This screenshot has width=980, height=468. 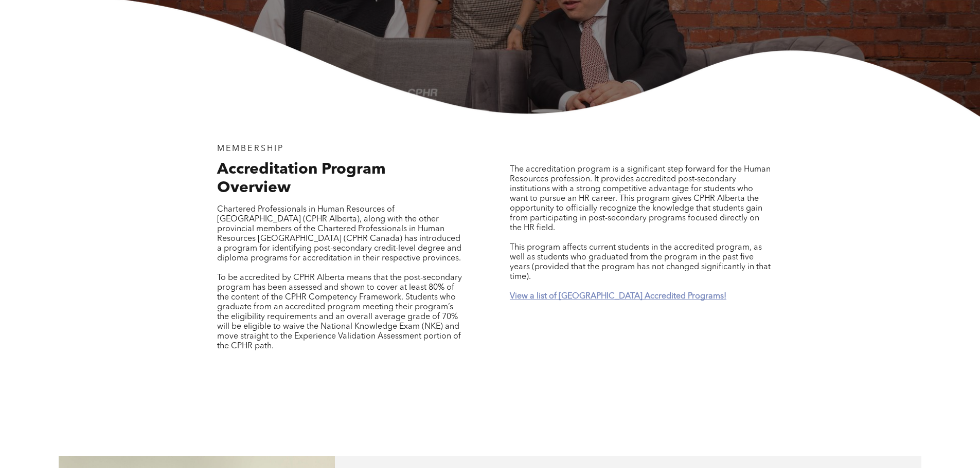 I want to click on span: To be accredited by CPHR Alberta means that the post-secondary program has been assessed and show..., so click(x=340, y=312).